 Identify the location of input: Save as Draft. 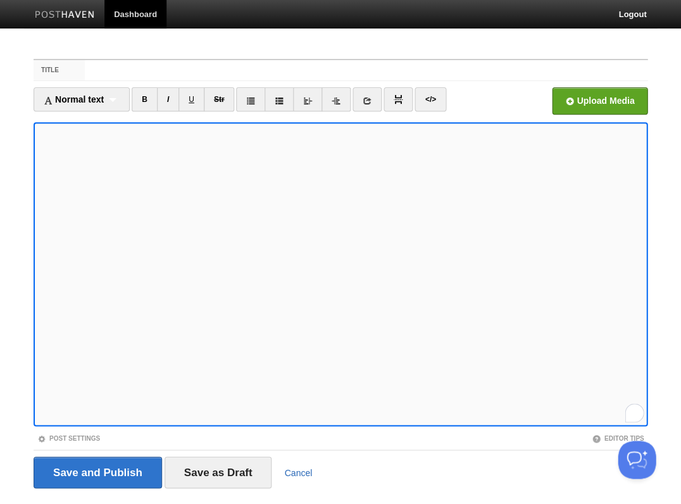
(218, 472).